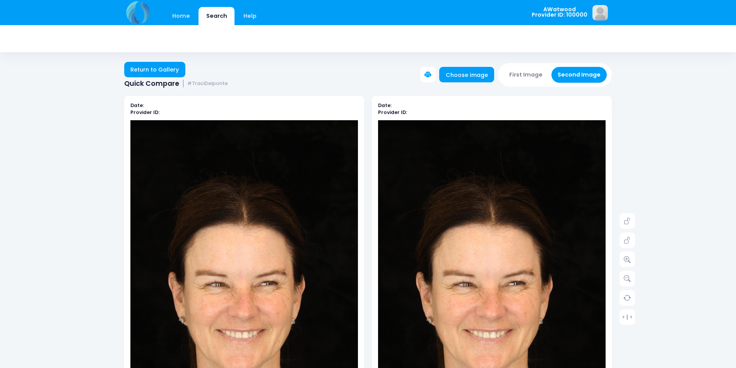  Describe the element at coordinates (466, 75) in the screenshot. I see `a: Choose image` at that location.